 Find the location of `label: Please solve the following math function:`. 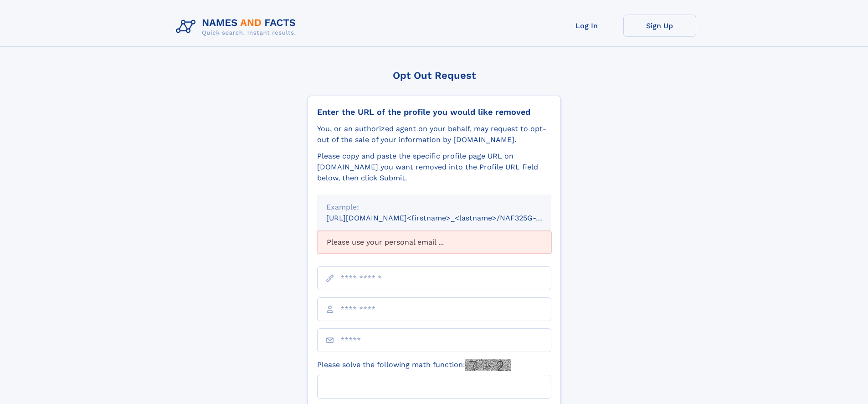

label: Please solve the following math function: is located at coordinates (414, 366).